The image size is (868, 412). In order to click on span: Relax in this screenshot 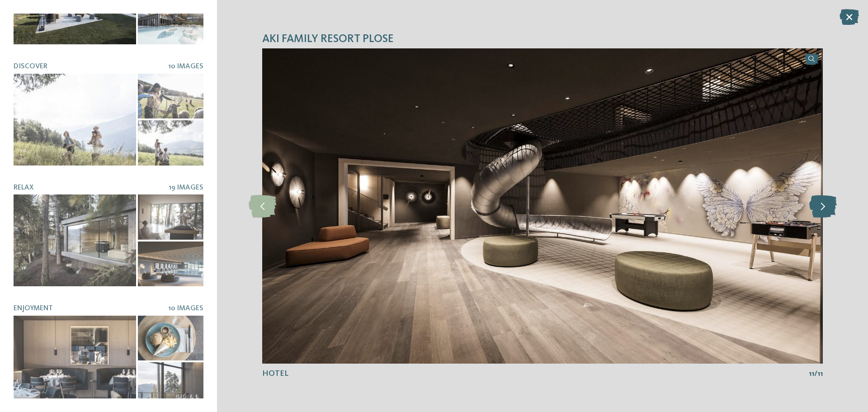, I will do `click(24, 188)`.